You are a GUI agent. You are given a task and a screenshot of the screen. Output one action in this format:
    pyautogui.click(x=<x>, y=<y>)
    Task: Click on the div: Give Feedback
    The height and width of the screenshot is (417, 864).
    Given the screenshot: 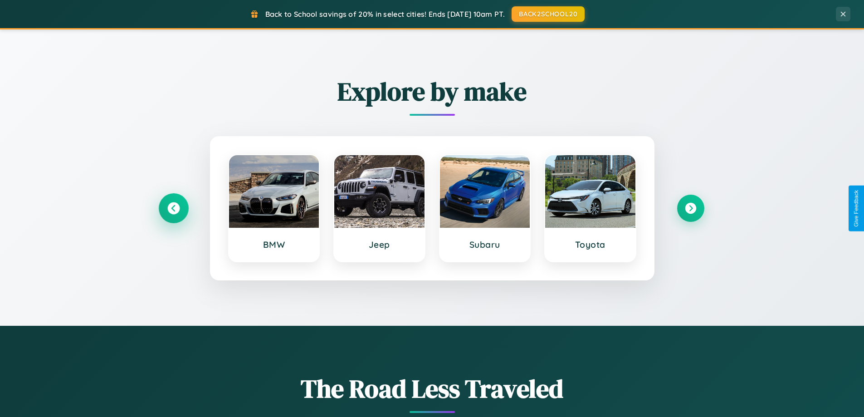 What is the action you would take?
    pyautogui.click(x=856, y=208)
    